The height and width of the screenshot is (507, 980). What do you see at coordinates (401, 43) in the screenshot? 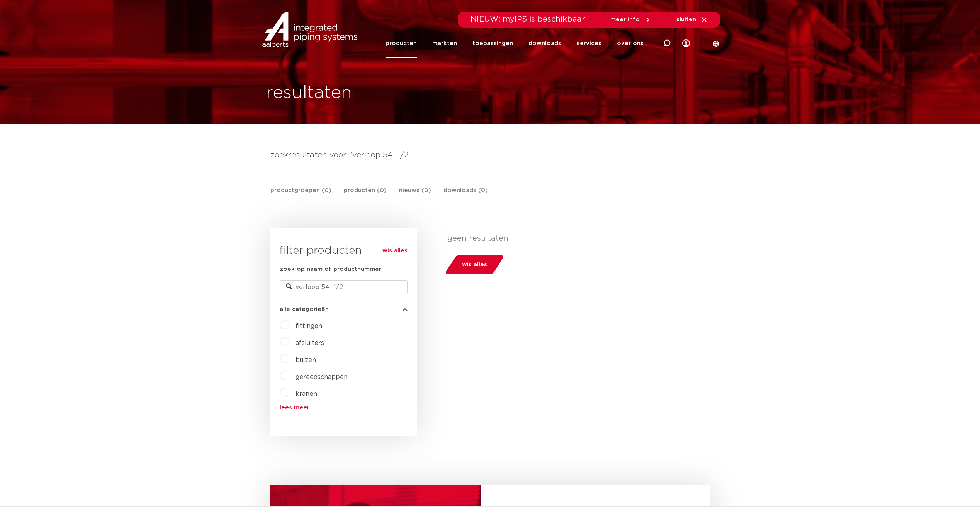
I see `a: producten` at bounding box center [401, 43].